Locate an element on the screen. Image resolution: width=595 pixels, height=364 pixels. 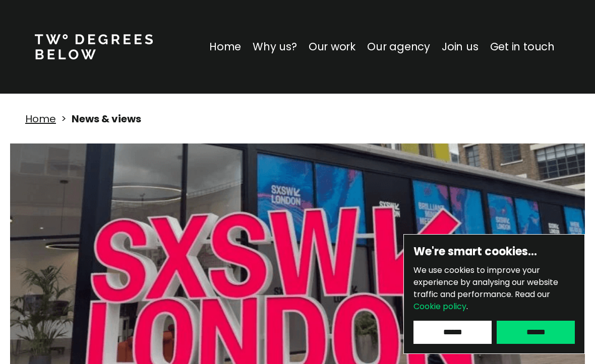
a: Why us? is located at coordinates (275, 47).